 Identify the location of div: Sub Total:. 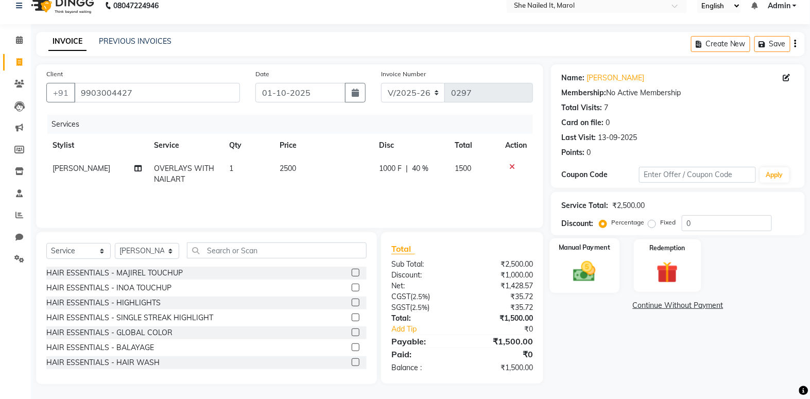
(423, 264).